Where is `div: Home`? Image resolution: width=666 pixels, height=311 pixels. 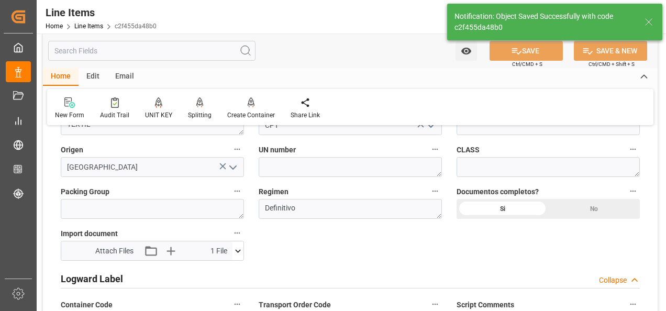 div: Home is located at coordinates (61, 77).